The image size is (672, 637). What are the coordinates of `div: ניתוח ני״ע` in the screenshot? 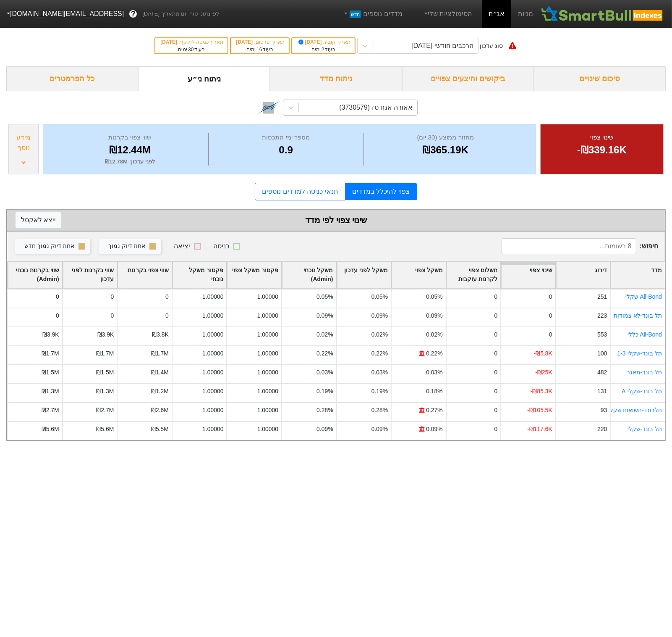 It's located at (204, 79).